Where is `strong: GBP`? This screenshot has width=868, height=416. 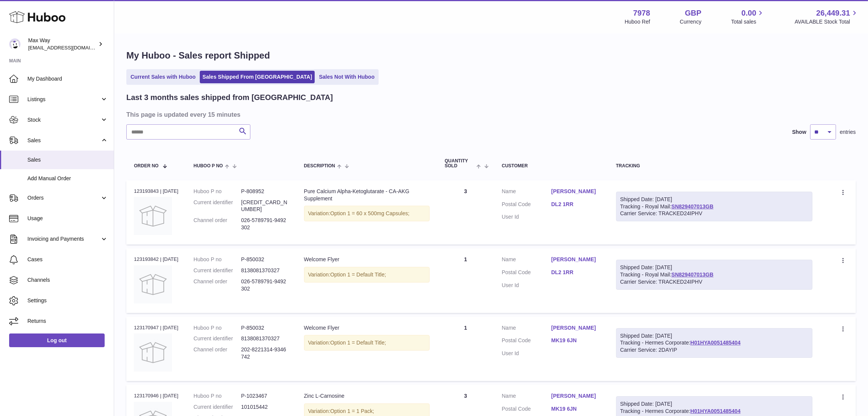
strong: GBP is located at coordinates (693, 13).